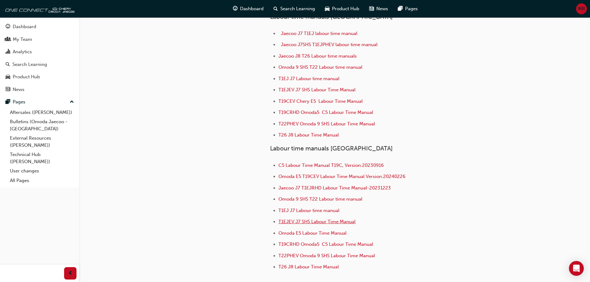  I want to click on a: News, so click(39, 90).